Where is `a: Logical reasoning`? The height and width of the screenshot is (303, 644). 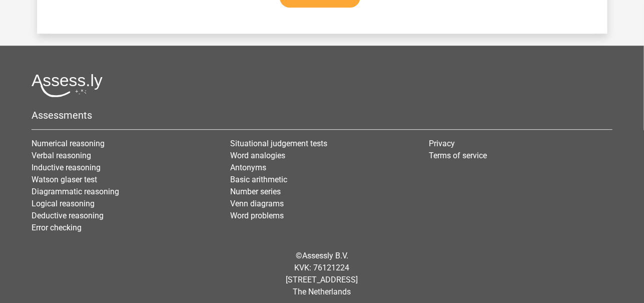
a: Logical reasoning is located at coordinates (63, 203).